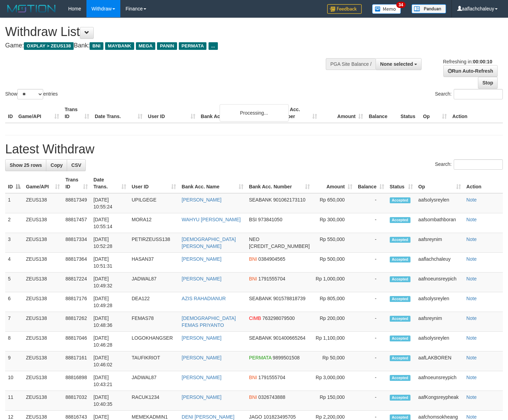 This screenshot has width=508, height=420. Describe the element at coordinates (434, 113) in the screenshot. I see `th: Op` at that location.